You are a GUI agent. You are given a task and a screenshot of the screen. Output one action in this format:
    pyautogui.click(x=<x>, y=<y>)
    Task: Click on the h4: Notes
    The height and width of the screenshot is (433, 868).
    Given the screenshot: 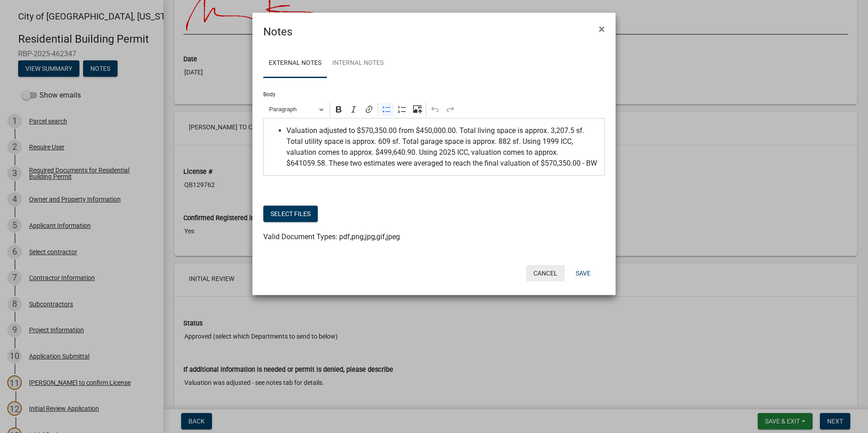 What is the action you would take?
    pyautogui.click(x=278, y=32)
    